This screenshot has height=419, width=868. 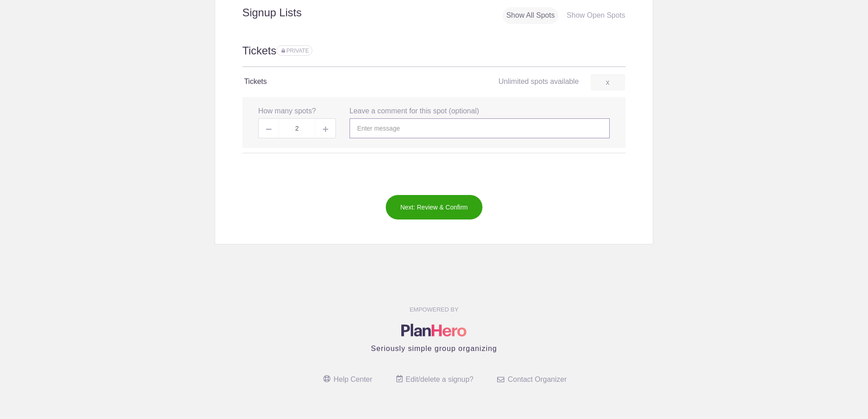 I want to click on img: Plus gray, so click(x=325, y=129).